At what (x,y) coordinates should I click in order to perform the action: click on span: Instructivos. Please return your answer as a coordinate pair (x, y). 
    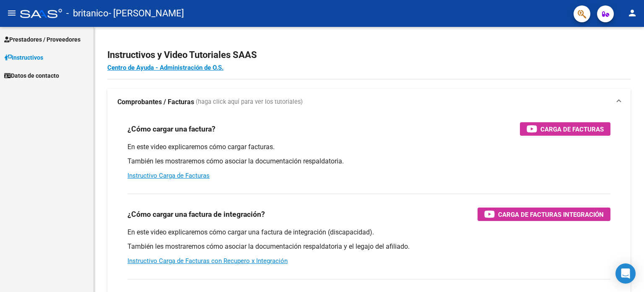
    Looking at the image, I should click on (24, 57).